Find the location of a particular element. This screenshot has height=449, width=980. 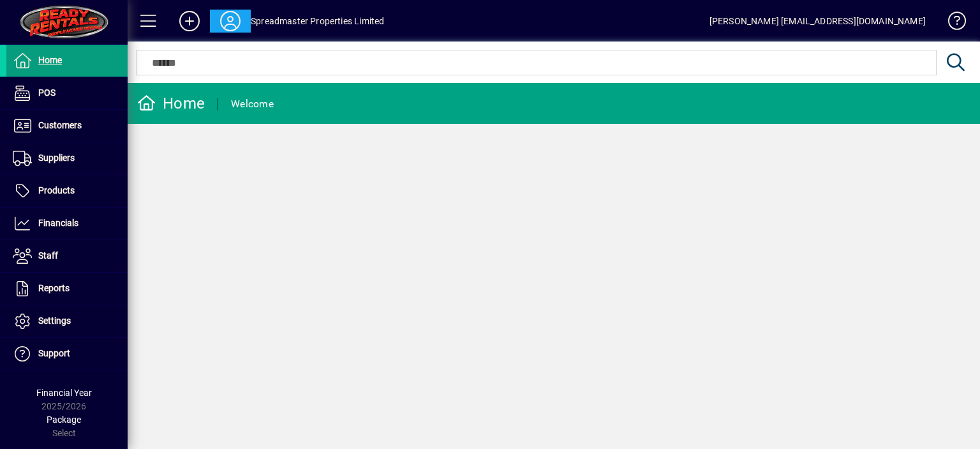

a: Knowledge Base is located at coordinates (951, 23).